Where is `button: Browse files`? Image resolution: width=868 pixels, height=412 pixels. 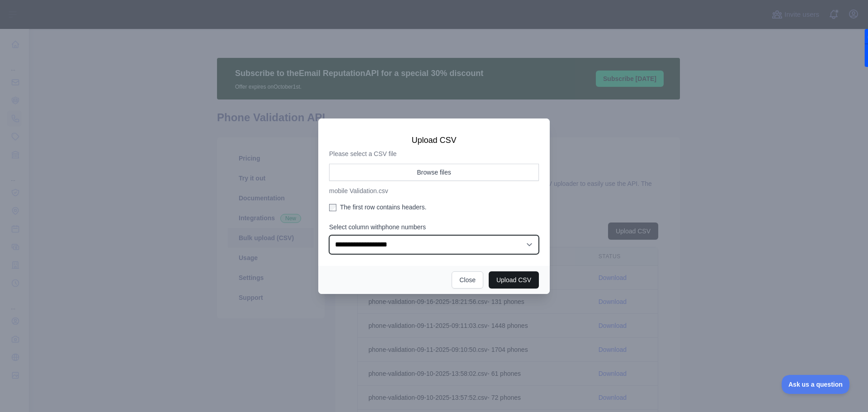 button: Browse files is located at coordinates (434, 172).